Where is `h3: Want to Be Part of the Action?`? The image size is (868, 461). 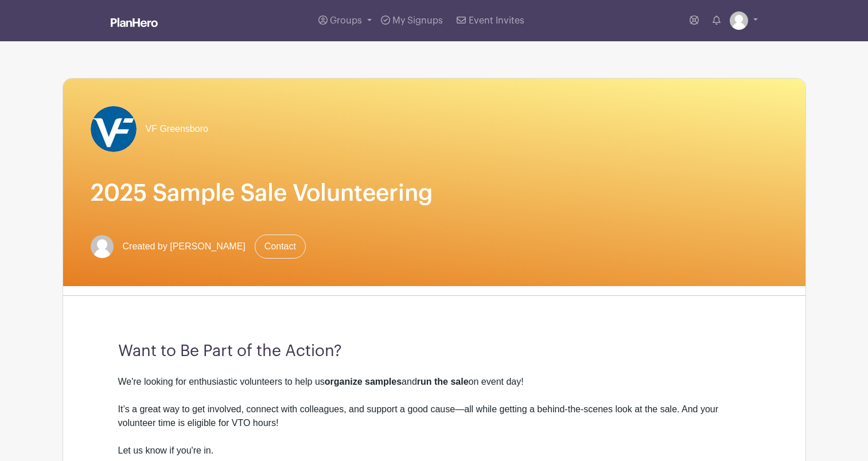
h3: Want to Be Part of the Action? is located at coordinates (434, 352).